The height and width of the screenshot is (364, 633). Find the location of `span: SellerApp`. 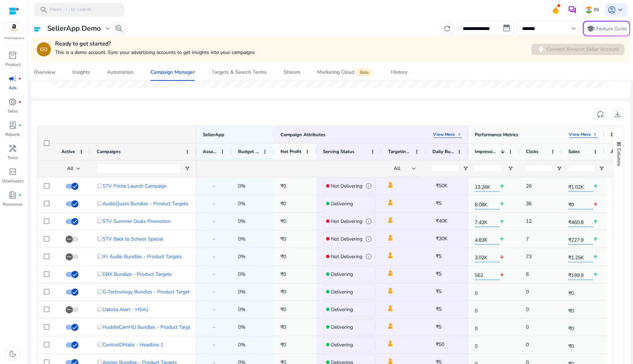

span: SellerApp is located at coordinates (213, 135).